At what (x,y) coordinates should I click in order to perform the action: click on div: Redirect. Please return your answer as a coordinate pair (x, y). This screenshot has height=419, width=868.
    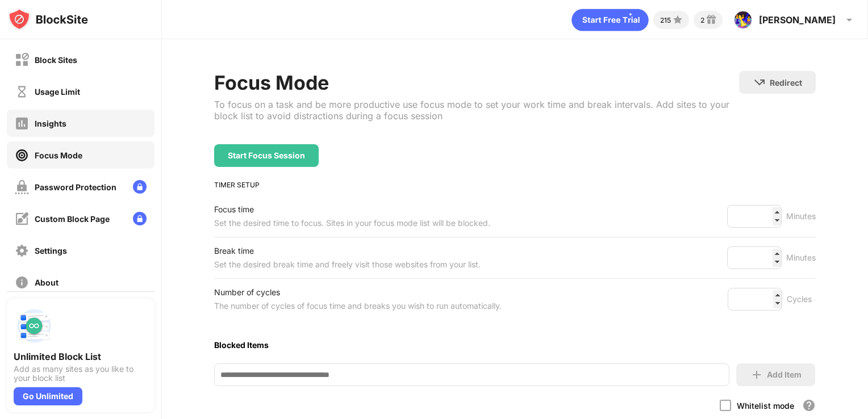
    Looking at the image, I should click on (786, 83).